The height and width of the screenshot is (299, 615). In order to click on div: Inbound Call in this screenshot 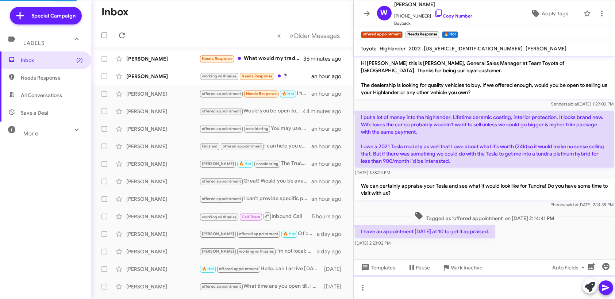, I will do `click(256, 216)`.